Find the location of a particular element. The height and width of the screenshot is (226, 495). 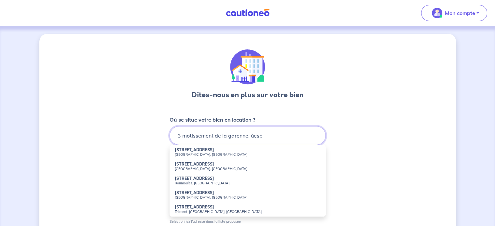

p: Où se situe votre bien en location ? is located at coordinates (212, 120).